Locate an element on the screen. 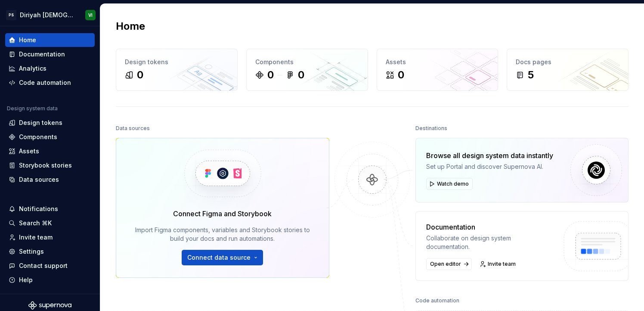 The image size is (644, 311). button: Search ⌘K is located at coordinates (50, 223).